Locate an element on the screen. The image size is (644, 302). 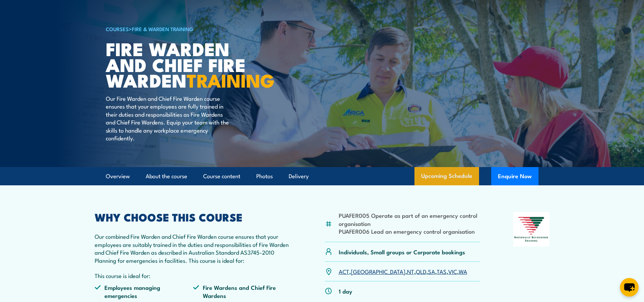
p: Individuals, Small groups or Corporate bookings is located at coordinates (402, 251).